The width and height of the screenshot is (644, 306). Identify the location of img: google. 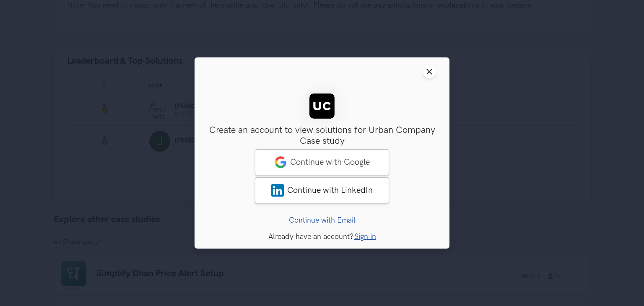
(280, 162).